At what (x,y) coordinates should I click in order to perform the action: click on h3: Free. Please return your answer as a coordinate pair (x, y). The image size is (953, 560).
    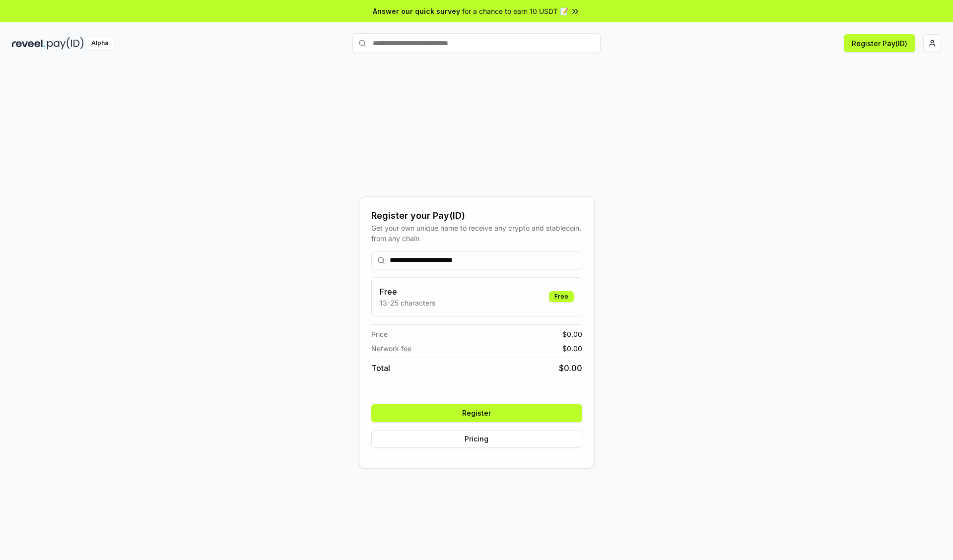
    Looking at the image, I should click on (407, 292).